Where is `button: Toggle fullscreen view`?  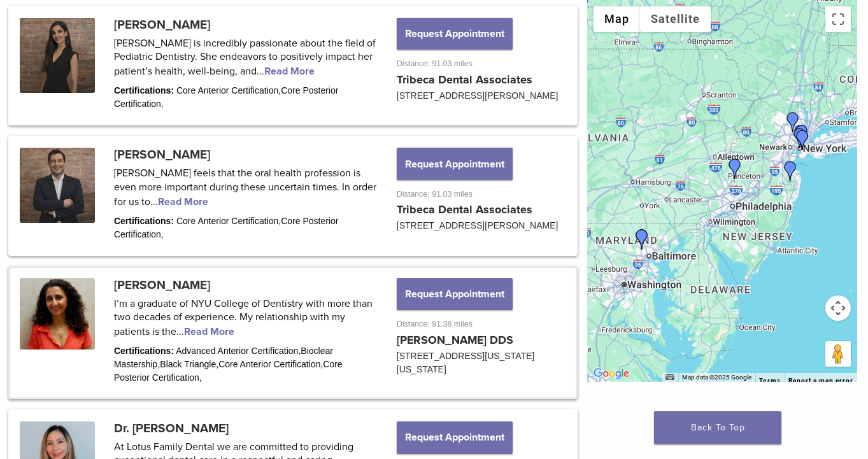 button: Toggle fullscreen view is located at coordinates (838, 19).